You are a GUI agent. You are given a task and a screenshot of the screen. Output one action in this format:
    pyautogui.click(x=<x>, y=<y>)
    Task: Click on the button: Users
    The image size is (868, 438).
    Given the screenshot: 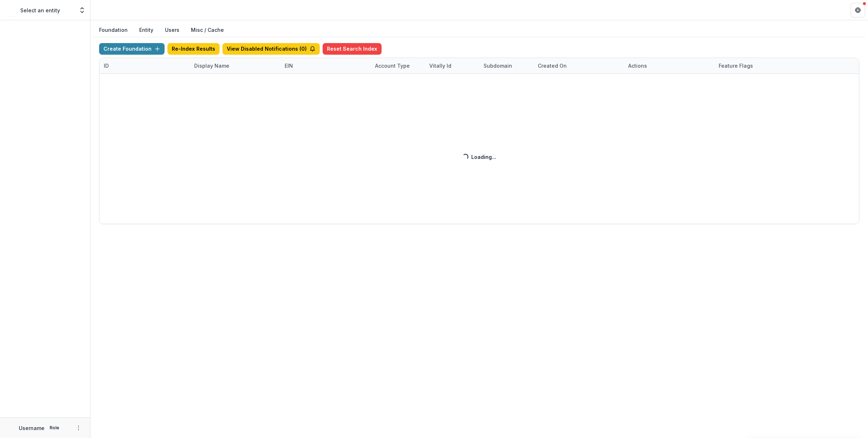 What is the action you would take?
    pyautogui.click(x=172, y=30)
    